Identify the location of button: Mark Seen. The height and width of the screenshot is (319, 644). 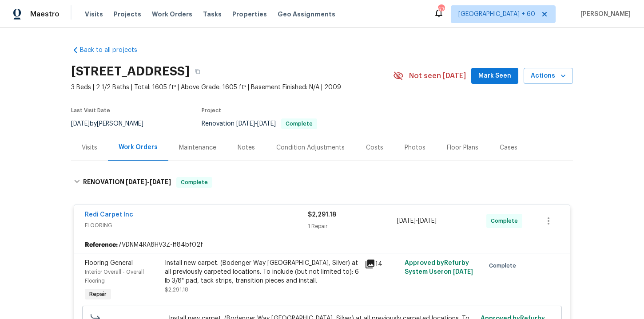
(495, 76).